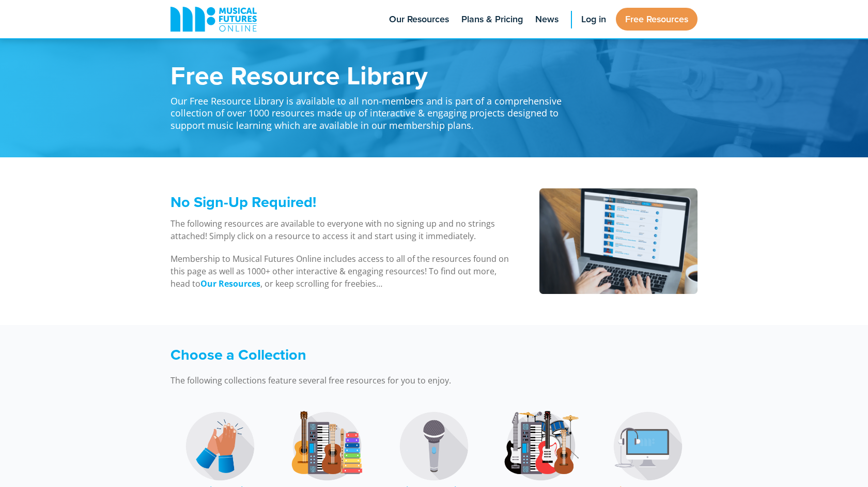 This screenshot has width=868, height=487. Describe the element at coordinates (419, 19) in the screenshot. I see `span: Our Resources` at that location.